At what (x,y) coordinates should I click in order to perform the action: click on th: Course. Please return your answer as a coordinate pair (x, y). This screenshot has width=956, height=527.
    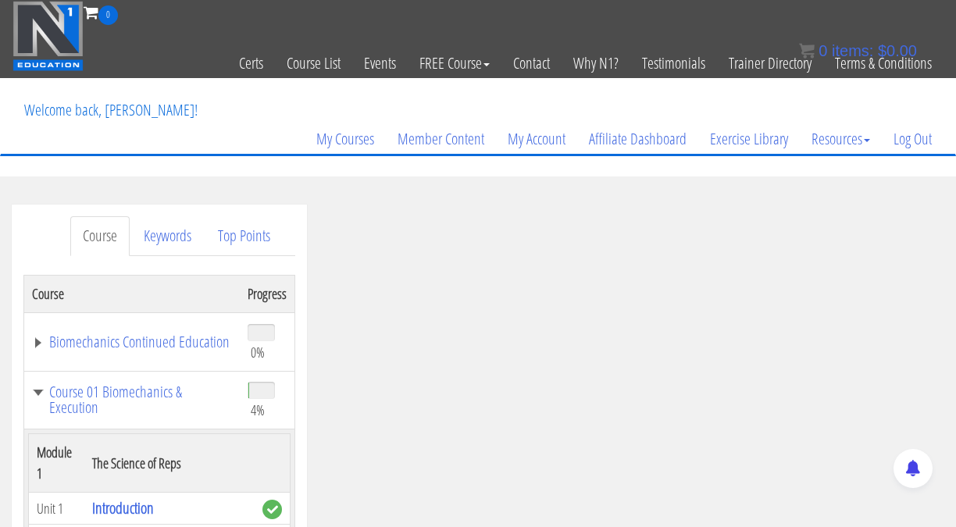
    Looking at the image, I should click on (132, 294).